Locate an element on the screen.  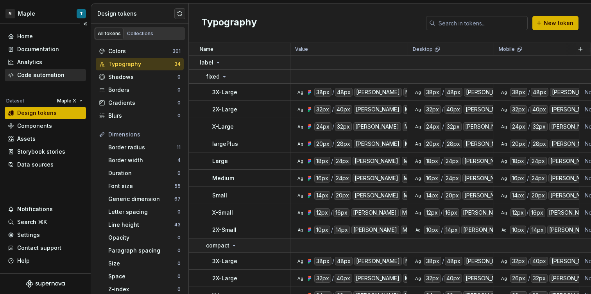
p: largePlus is located at coordinates (225, 144).